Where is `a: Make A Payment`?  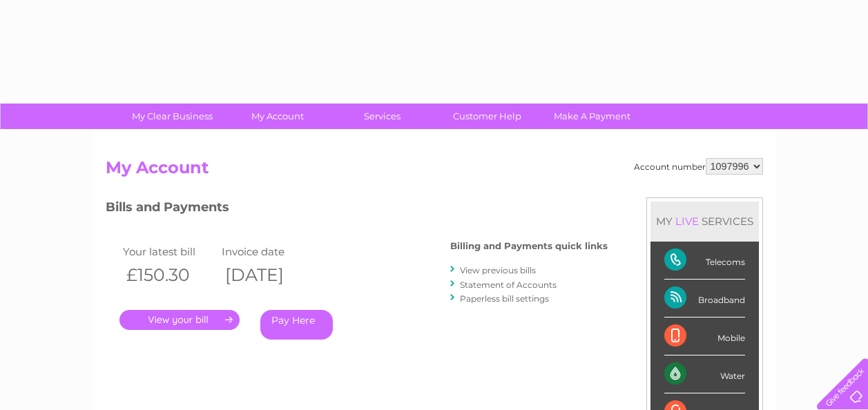 a: Make A Payment is located at coordinates (592, 116).